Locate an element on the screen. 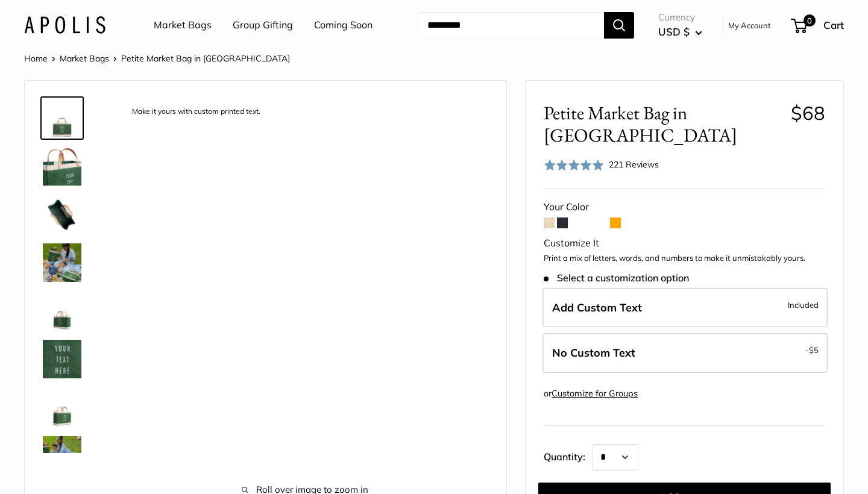  a: 0 Cart is located at coordinates (818, 25).